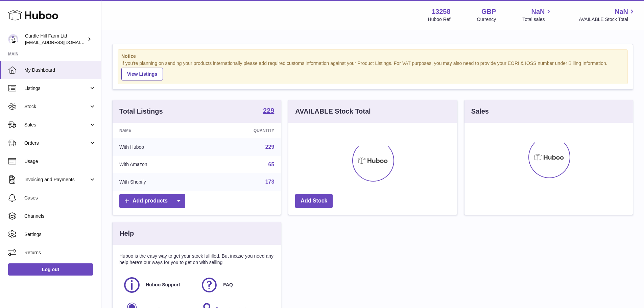 The height and width of the screenshot is (308, 644). Describe the element at coordinates (142, 74) in the screenshot. I see `a: View Listings` at that location.